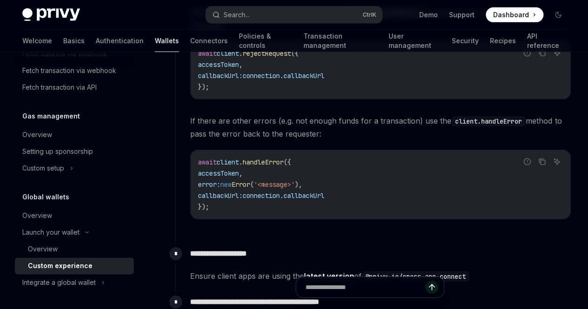 The width and height of the screenshot is (588, 309). I want to click on h5: Global wallets, so click(46, 197).